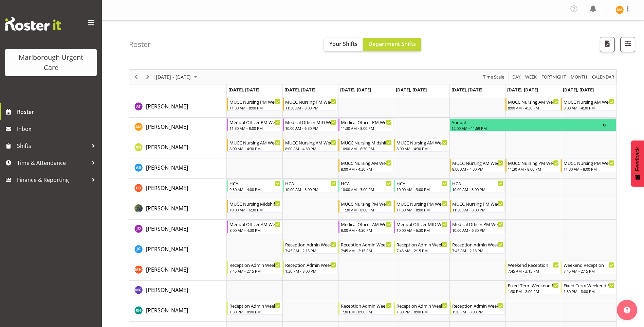 This screenshot has height=327, width=644. What do you see at coordinates (533, 105) in the screenshot?
I see `div: Agnes Tyson"s event - MUCC Nursing AM Weekends Begin From Saturday, October 11, 2025 at 8:00:00 A...` at bounding box center [533, 105].